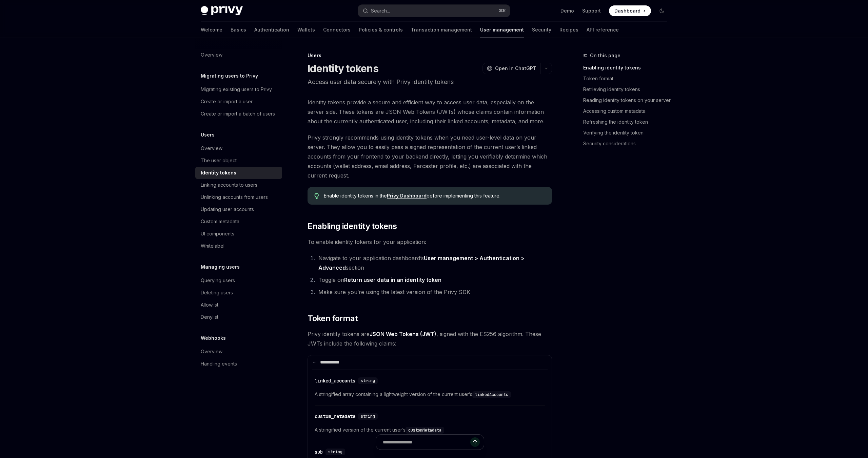 The height and width of the screenshot is (458, 868). I want to click on a: Dashboard, so click(630, 10).